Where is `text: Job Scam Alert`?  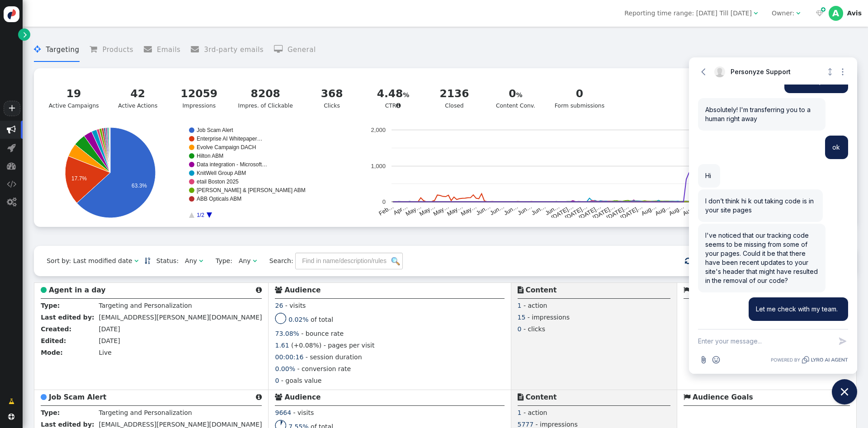 text: Job Scam Alert is located at coordinates (214, 130).